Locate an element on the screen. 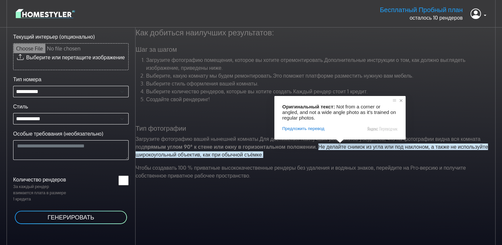 The image size is (502, 245). ya-tr-span: Чтобы создавать 100 % приватные высококачественные рендеры без удаления и водяных знаков, перейди... is located at coordinates (301, 172).